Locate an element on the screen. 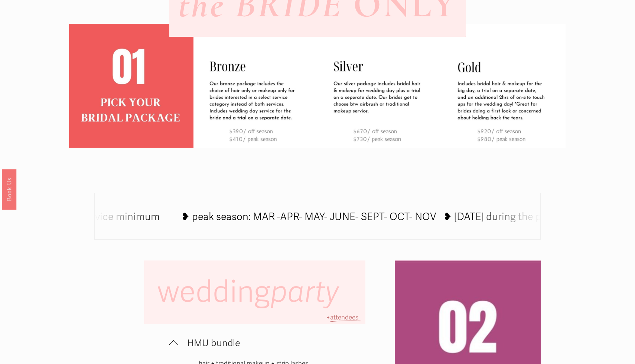 Image resolution: width=635 pixels, height=364 pixels. span: attendees is located at coordinates (344, 318).